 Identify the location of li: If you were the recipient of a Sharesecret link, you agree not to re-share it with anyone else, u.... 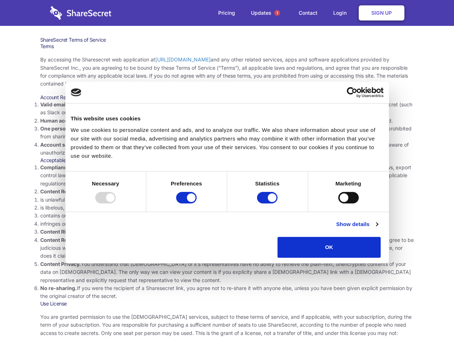
(227, 292).